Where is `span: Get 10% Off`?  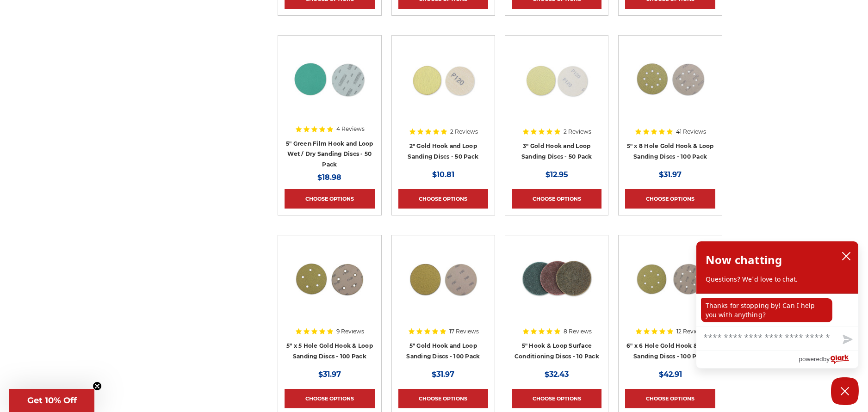
span: Get 10% Off is located at coordinates (52, 401).